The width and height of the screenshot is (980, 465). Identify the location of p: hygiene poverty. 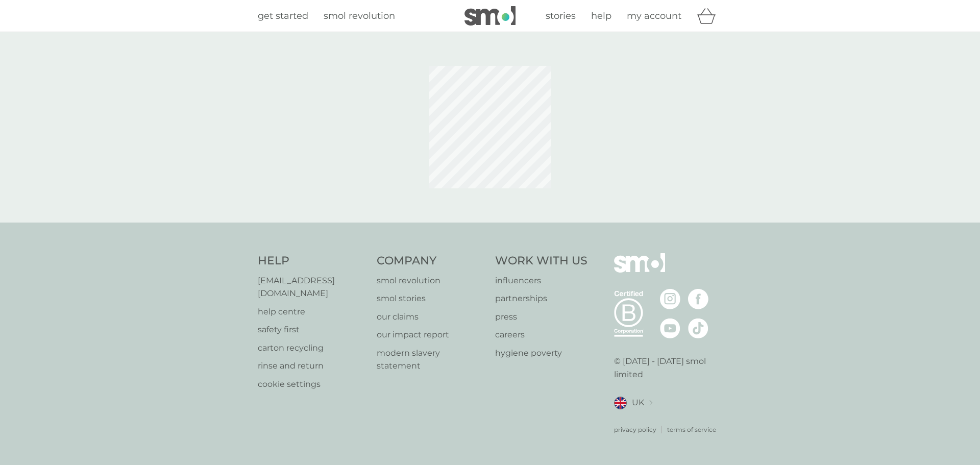
(541, 353).